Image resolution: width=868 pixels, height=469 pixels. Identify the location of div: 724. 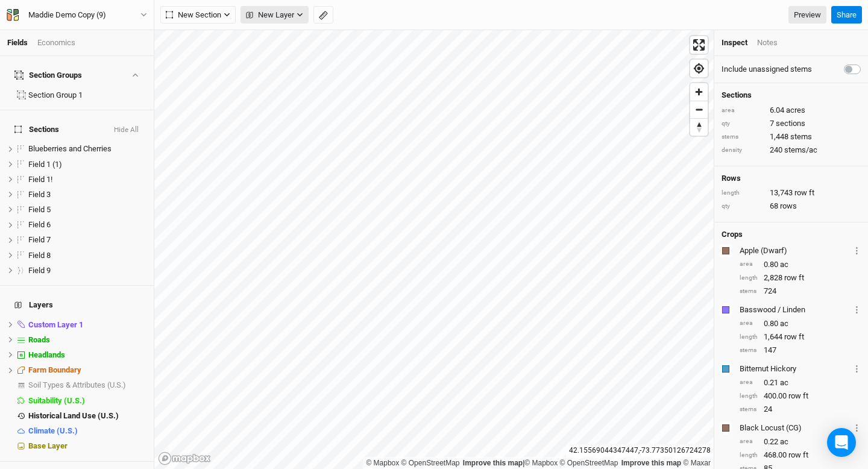
(800, 291).